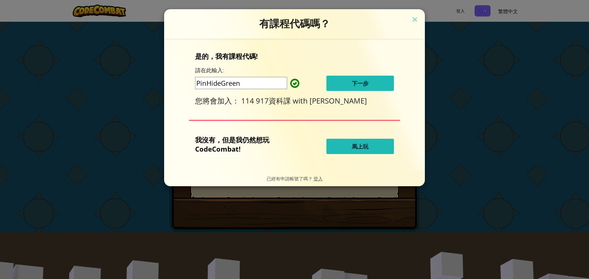  Describe the element at coordinates (360, 147) in the screenshot. I see `span: 馬上玩` at that location.